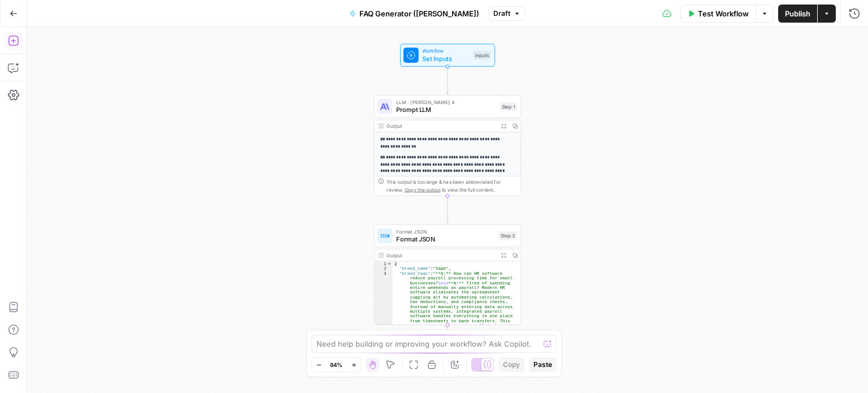 This screenshot has height=393, width=868. What do you see at coordinates (481, 55) in the screenshot?
I see `div: Inputs` at bounding box center [481, 55].